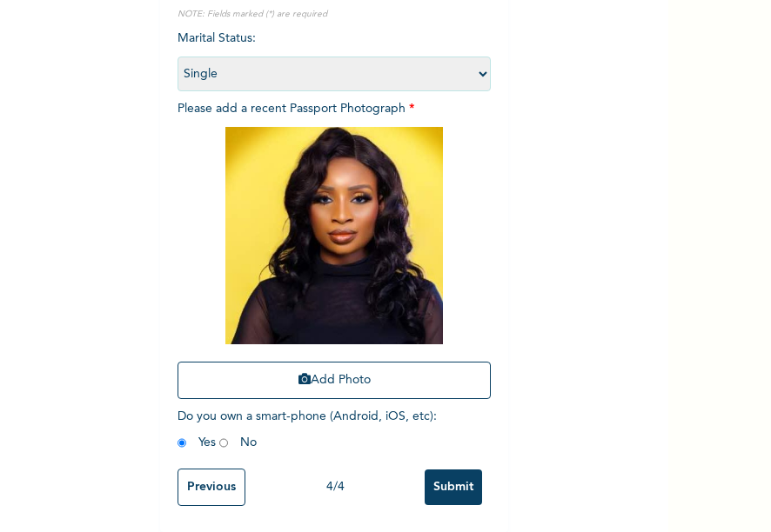  What do you see at coordinates (335, 236) in the screenshot?
I see `img: Crop` at bounding box center [335, 236].